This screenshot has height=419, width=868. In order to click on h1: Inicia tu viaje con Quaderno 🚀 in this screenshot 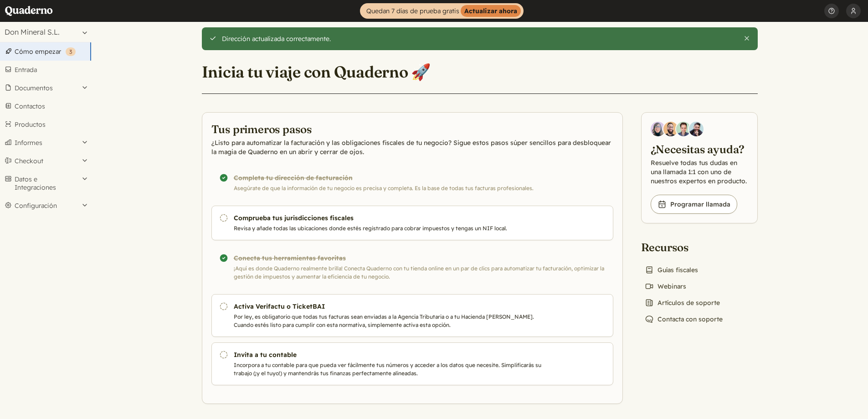, I will do `click(316, 72)`.